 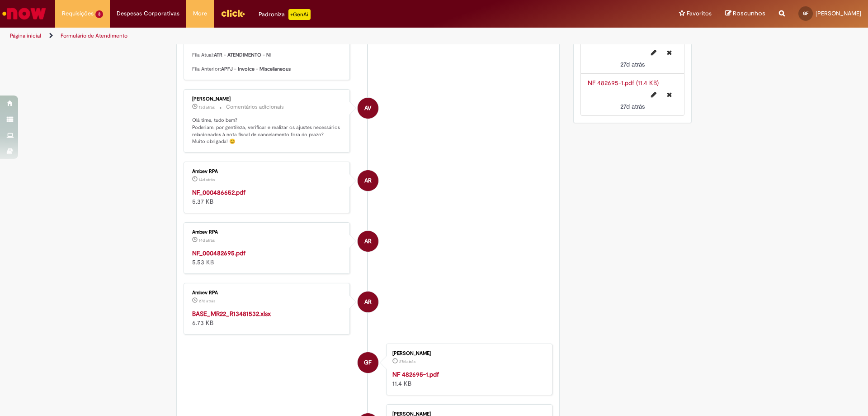 What do you see at coordinates (147, 14) in the screenshot?
I see `span: Despesas Corporativas` at bounding box center [147, 14].